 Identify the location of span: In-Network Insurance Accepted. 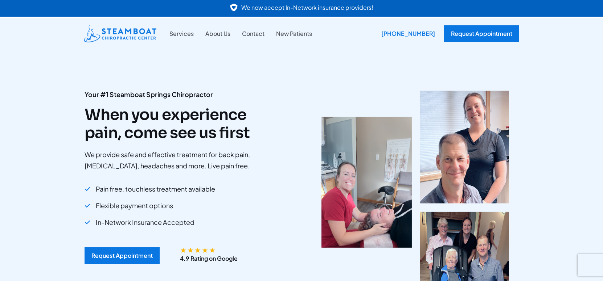
(145, 223).